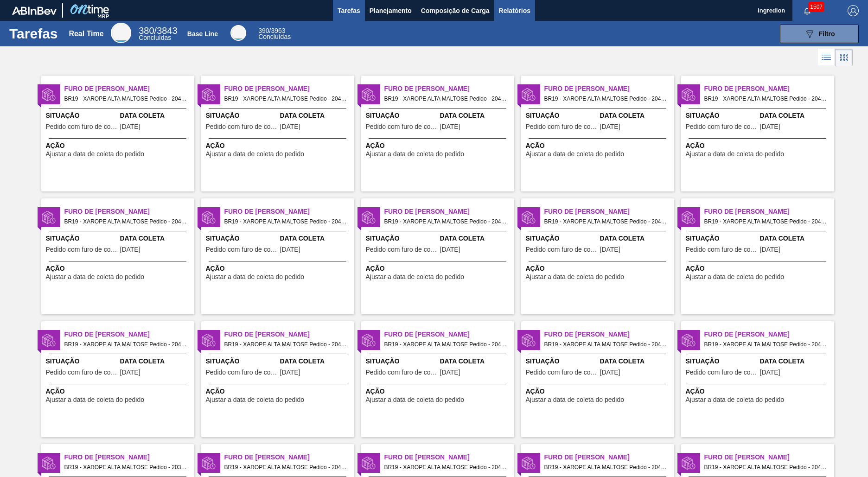 The width and height of the screenshot is (868, 477). Describe the element at coordinates (446, 345) in the screenshot. I see `span: BR19 - XAROPE ALTA MALTOSE Pedido - 2045056` at that location.